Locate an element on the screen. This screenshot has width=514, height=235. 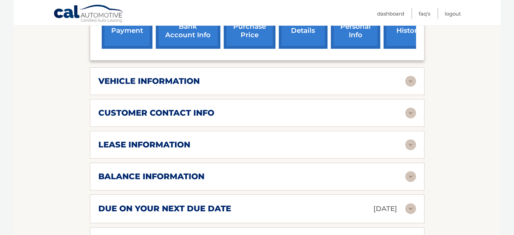
a: Cal Automotive is located at coordinates (89, 14).